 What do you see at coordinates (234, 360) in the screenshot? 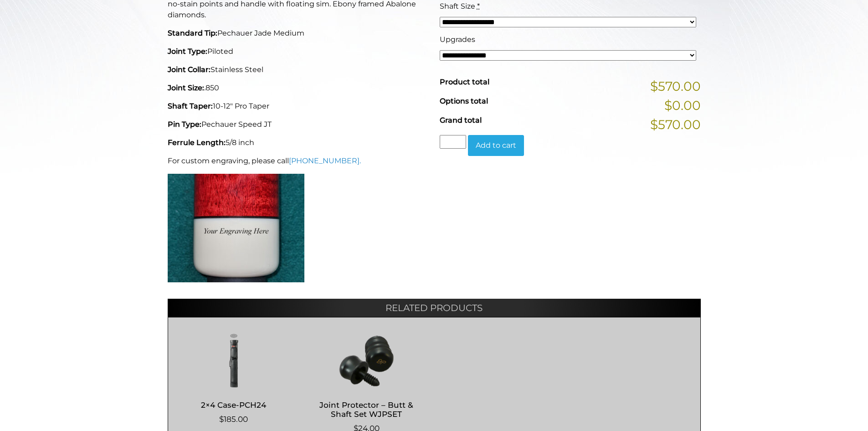
I see `img: 2x4 Case-PCH24` at bounding box center [234, 360].